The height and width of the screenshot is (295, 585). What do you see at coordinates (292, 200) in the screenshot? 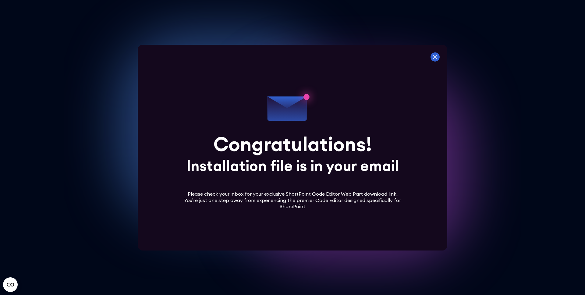
I see `div: Please check your inbox for your exclusive ShortPoint Code Editor Web Part download link. You’re ...` at bounding box center [292, 200].